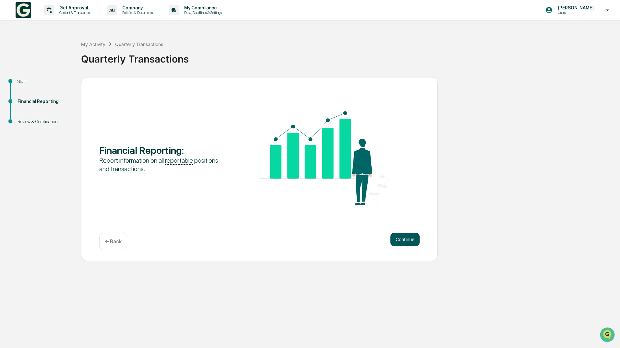 The width and height of the screenshot is (620, 348). Describe the element at coordinates (64, 85) in the screenshot. I see `a: 🗄️Attestations` at that location.